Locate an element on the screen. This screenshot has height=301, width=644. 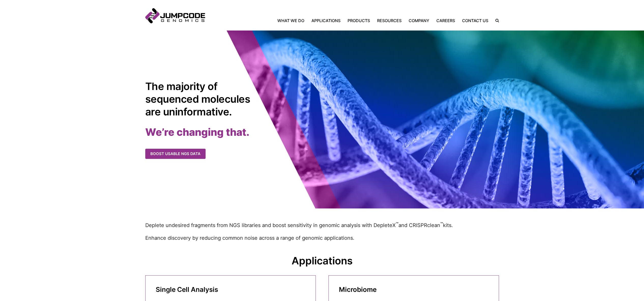
h3: Single Cell Analysis is located at coordinates (231, 289).